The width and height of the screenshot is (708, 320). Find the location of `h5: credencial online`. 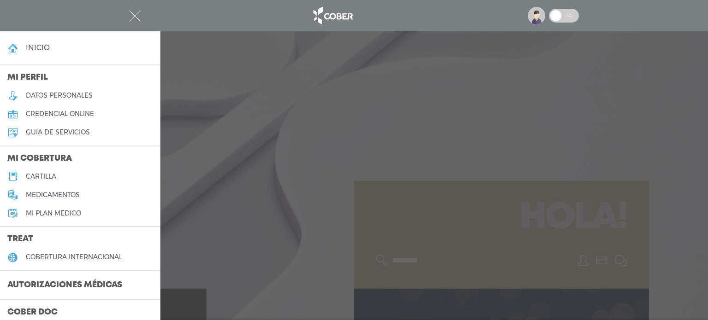

h5: credencial online is located at coordinates (60, 114).